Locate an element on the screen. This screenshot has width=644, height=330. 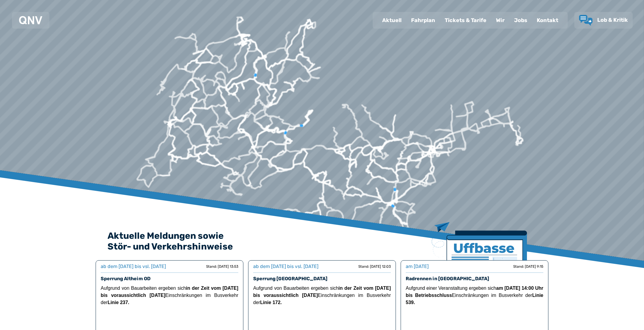
div: Fahrplan is located at coordinates (423, 20).